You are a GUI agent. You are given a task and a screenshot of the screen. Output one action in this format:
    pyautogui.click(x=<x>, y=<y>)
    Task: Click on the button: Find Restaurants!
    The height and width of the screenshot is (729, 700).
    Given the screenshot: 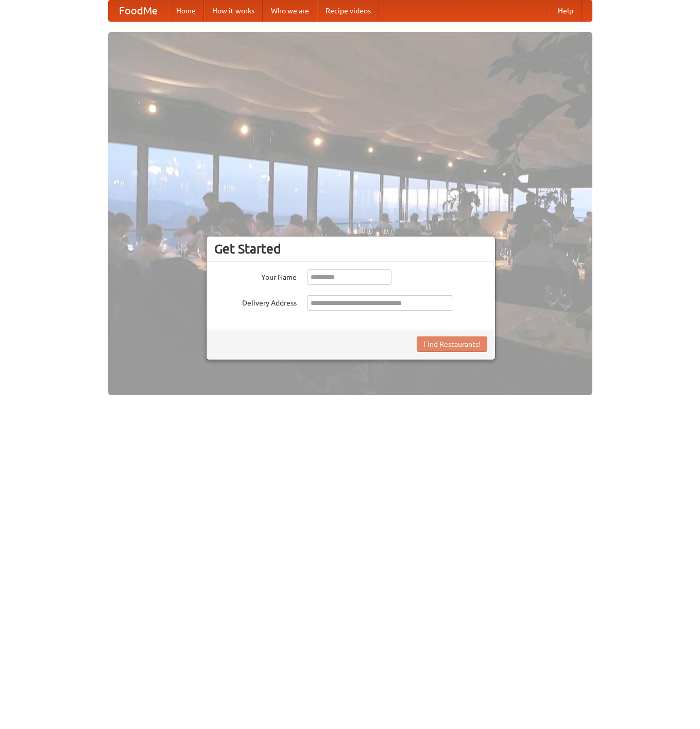 What is the action you would take?
    pyautogui.click(x=452, y=344)
    